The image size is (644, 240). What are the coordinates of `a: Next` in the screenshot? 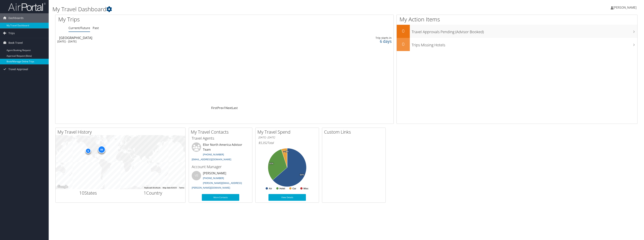 It's located at (228, 108).